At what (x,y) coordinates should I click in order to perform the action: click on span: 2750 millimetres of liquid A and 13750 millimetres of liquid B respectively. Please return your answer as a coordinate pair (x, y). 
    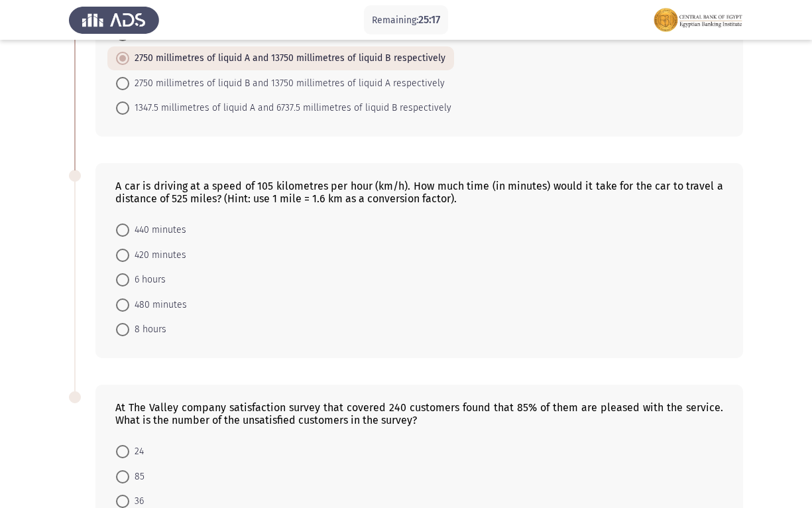
    Looking at the image, I should click on (287, 58).